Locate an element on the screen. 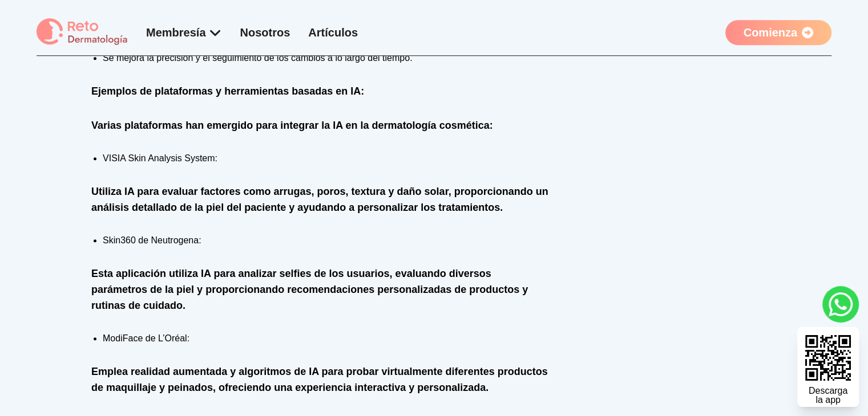  div: Membresía is located at coordinates (183, 33).